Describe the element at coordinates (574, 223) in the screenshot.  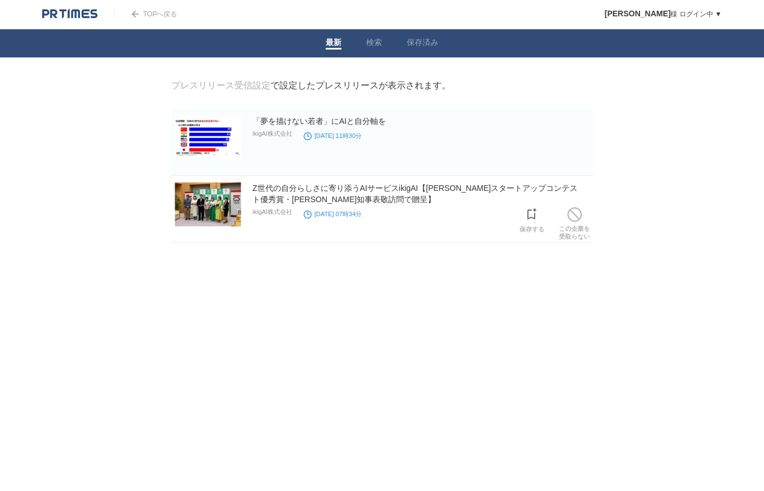
I see `a: この企業を受取らない` at that location.